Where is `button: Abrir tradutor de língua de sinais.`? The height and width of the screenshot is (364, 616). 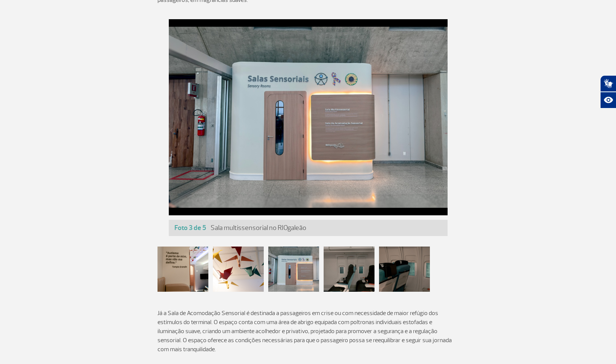 button: Abrir tradutor de língua de sinais. is located at coordinates (608, 83).